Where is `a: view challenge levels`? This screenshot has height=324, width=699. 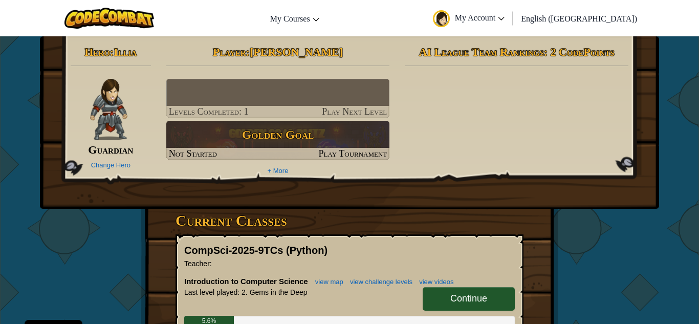
a: view challenge levels is located at coordinates (379, 282).